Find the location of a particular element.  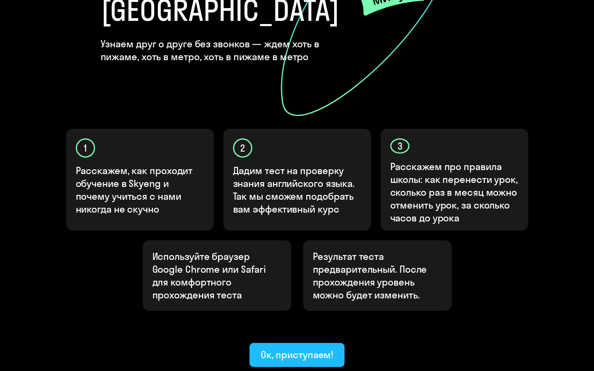

p: Расскажем, как проходит обучение в Skyeng и почему учиться с нами никогда не скучно is located at coordinates (140, 190).